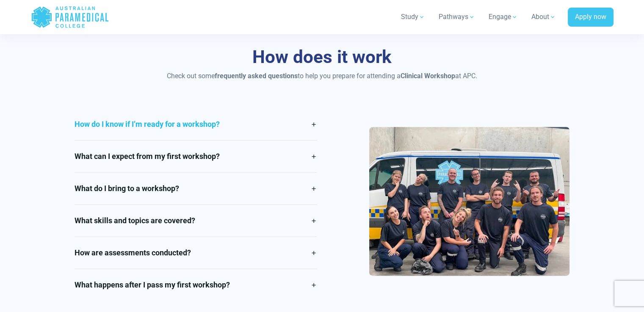 The width and height of the screenshot is (644, 312). What do you see at coordinates (413, 17) in the screenshot?
I see `a: Study` at bounding box center [413, 17].